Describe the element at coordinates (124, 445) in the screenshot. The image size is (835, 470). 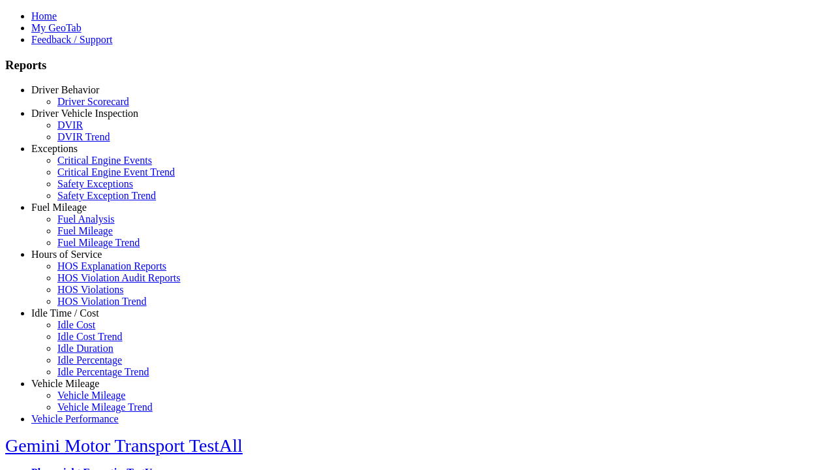
I see `a: Gemini Motor Transport TestAll` at that location.